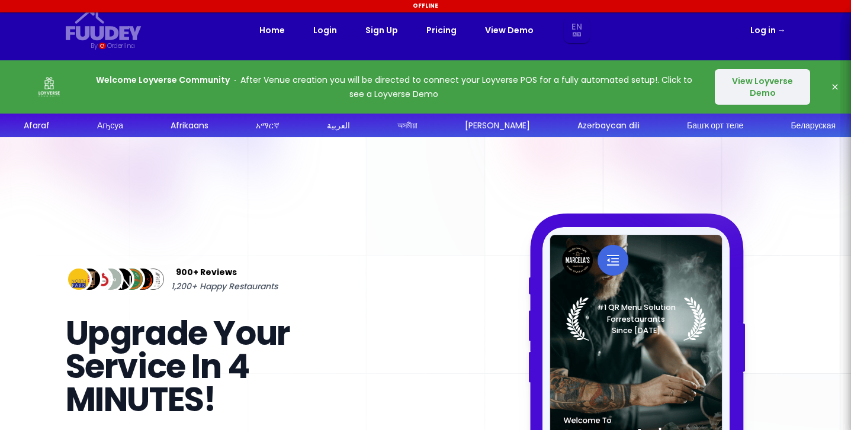  Describe the element at coordinates (394, 87) in the screenshot. I see `p: After Venue creation you will be directed to connect your Loyverse POS for a fully automated setu...` at that location.